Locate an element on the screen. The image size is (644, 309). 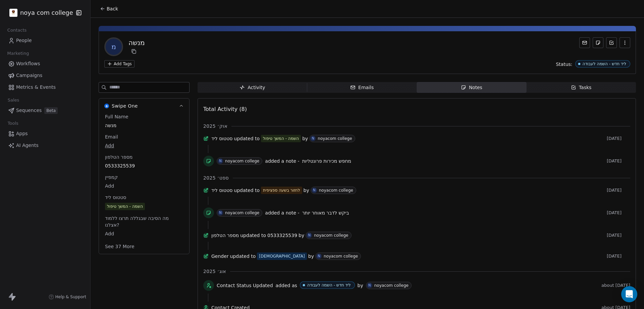
span: Total Activity (8) is located at coordinates (225, 109).